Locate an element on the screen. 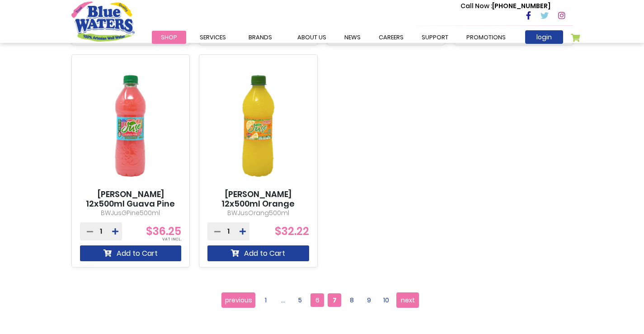 The width and height of the screenshot is (644, 334). span: $32.22 is located at coordinates (292, 231).